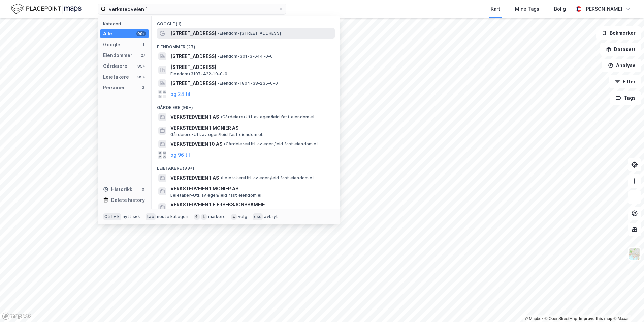 This screenshot has width=644, height=322. Describe the element at coordinates (114, 88) in the screenshot. I see `div: Personer` at that location.